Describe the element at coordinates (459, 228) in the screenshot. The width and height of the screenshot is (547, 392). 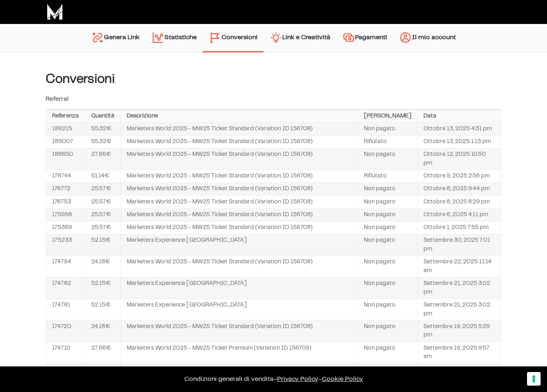
I see `td: Ottobre 1, 2025 7:55 pm` at that location.